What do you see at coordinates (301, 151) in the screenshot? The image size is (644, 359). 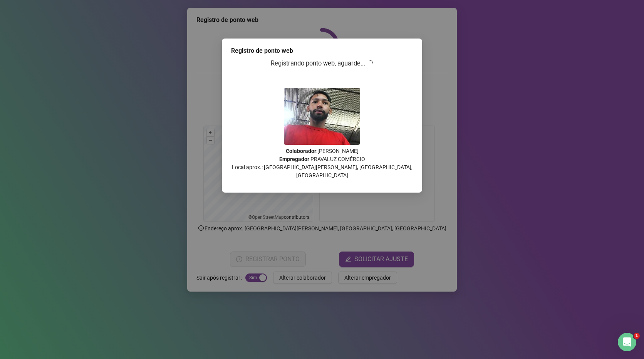 I see `strong: Colaborador` at bounding box center [301, 151].